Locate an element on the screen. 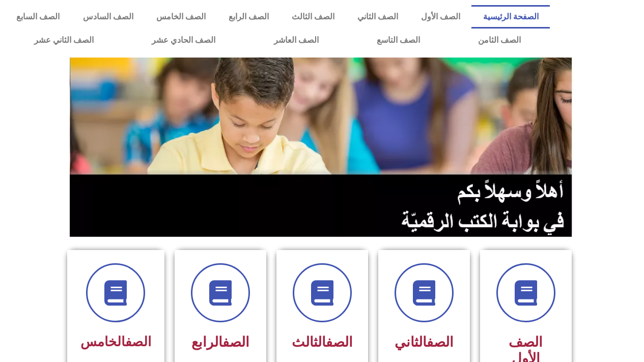  span: الثاني is located at coordinates (424, 342).